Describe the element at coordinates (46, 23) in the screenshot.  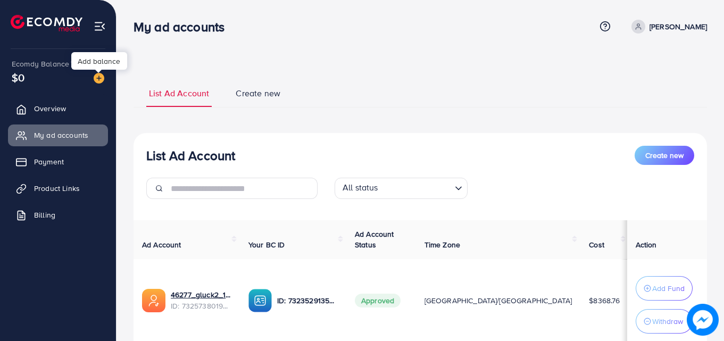
I see `img: logo` at that location.